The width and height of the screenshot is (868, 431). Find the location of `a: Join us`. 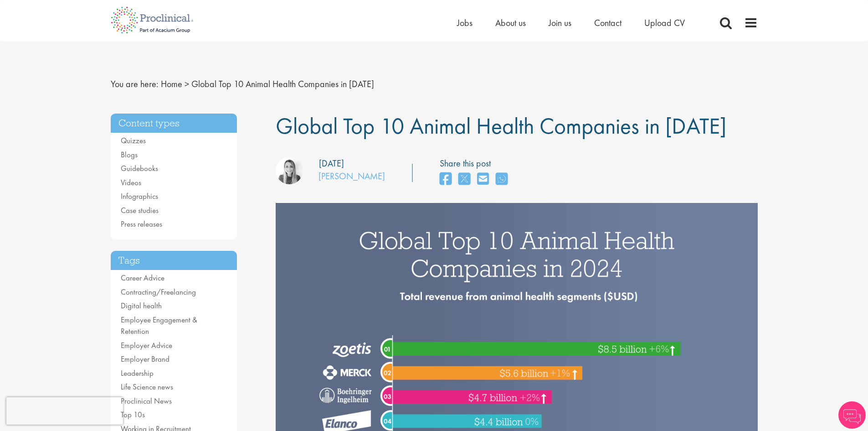

a: Join us is located at coordinates (560, 23).